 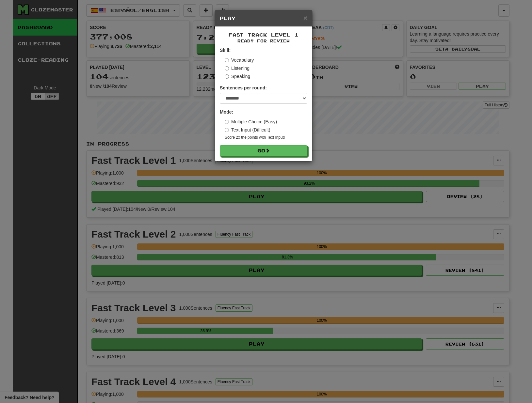 What do you see at coordinates (226, 112) in the screenshot?
I see `strong: Mode:` at bounding box center [226, 112].